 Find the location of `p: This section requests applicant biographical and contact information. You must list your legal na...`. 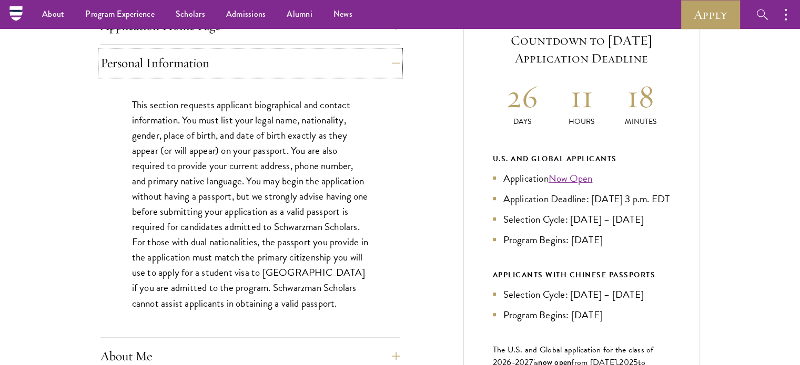

p: This section requests applicant biographical and contact information. You must list your legal na... is located at coordinates (250, 204).